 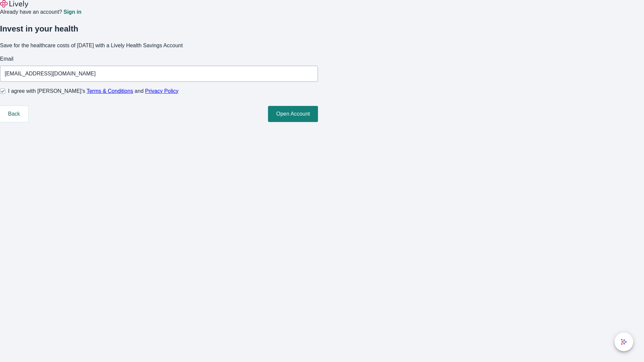 What do you see at coordinates (72, 12) in the screenshot?
I see `div: Sign in` at bounding box center [72, 12].